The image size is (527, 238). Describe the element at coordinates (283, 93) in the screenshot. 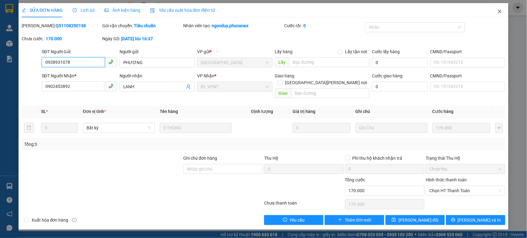

I see `span: Giao` at that location.